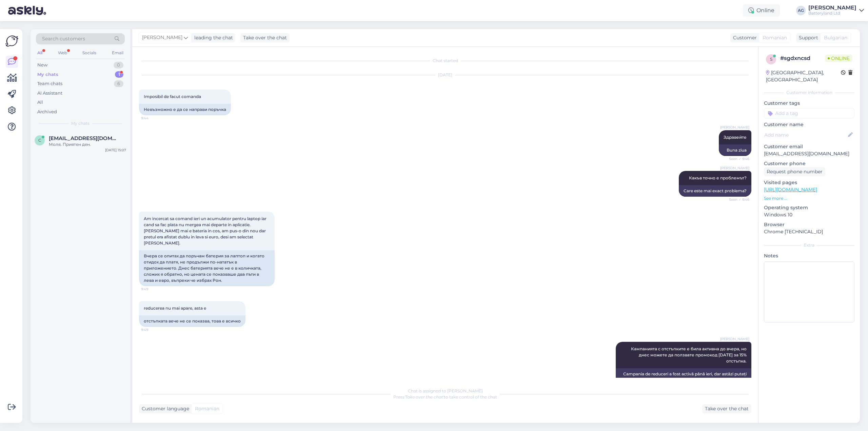 This screenshot has height=431, width=868. Describe the element at coordinates (809, 93) in the screenshot. I see `div: Customer information` at that location.